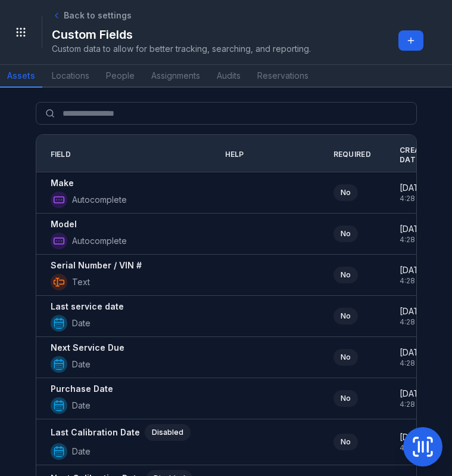  Describe the element at coordinates (64, 224) in the screenshot. I see `strong: Model` at that location.